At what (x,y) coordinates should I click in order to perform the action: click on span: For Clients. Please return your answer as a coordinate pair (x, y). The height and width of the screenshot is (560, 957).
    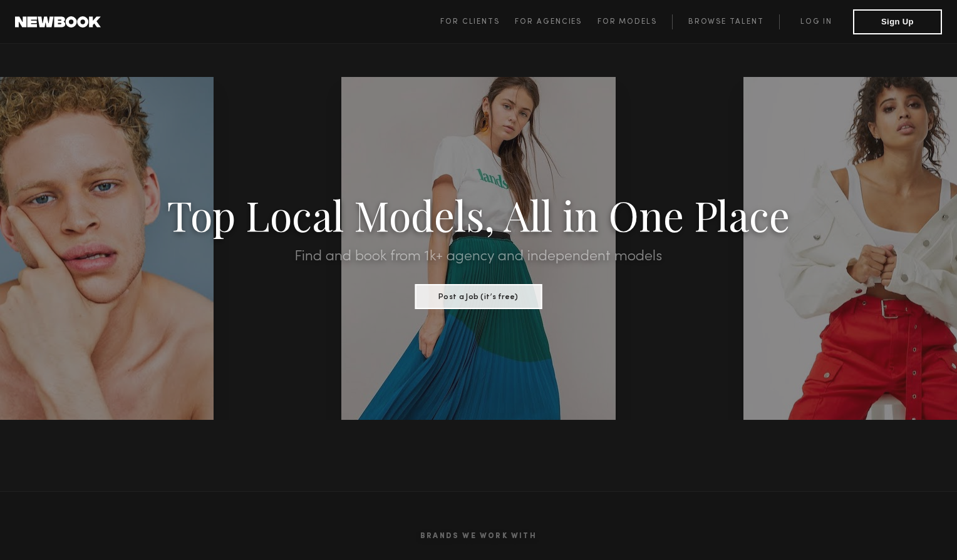
    Looking at the image, I should click on (470, 22).